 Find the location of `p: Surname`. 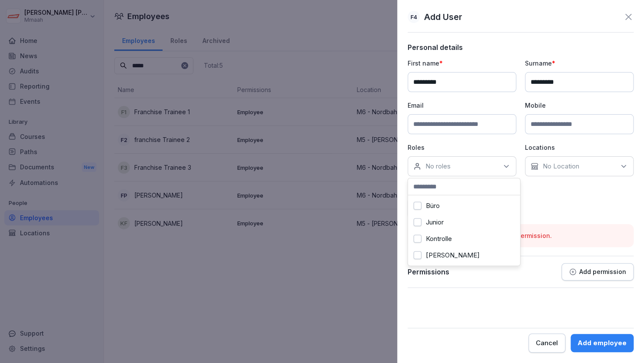

p: Surname is located at coordinates (579, 63).